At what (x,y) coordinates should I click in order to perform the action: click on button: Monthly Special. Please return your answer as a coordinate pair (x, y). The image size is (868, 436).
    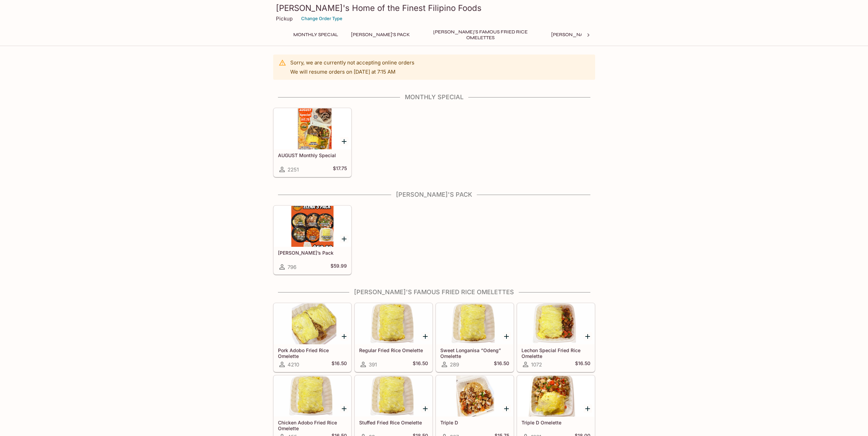
    Looking at the image, I should click on (315, 35).